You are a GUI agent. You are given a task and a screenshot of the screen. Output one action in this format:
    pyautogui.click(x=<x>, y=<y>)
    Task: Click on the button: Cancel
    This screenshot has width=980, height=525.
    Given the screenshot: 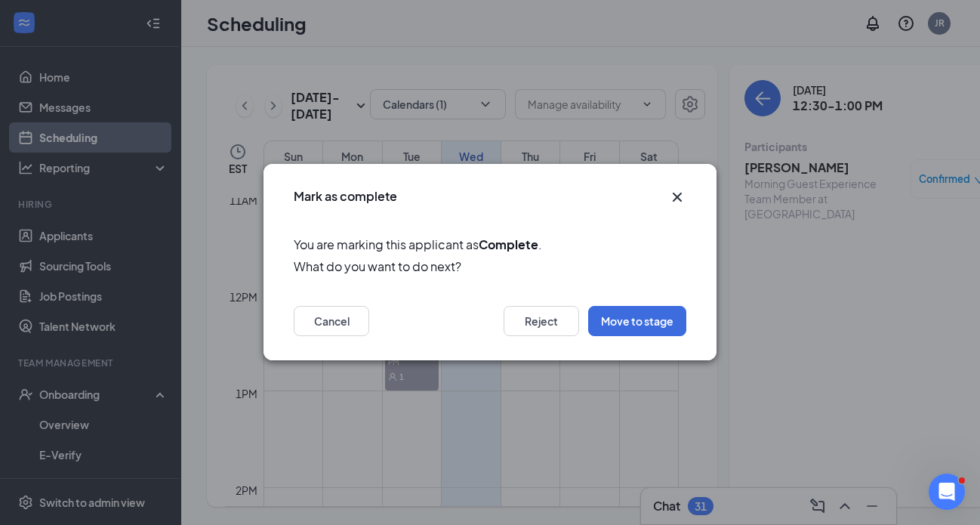 What is the action you would take?
    pyautogui.click(x=332, y=322)
    